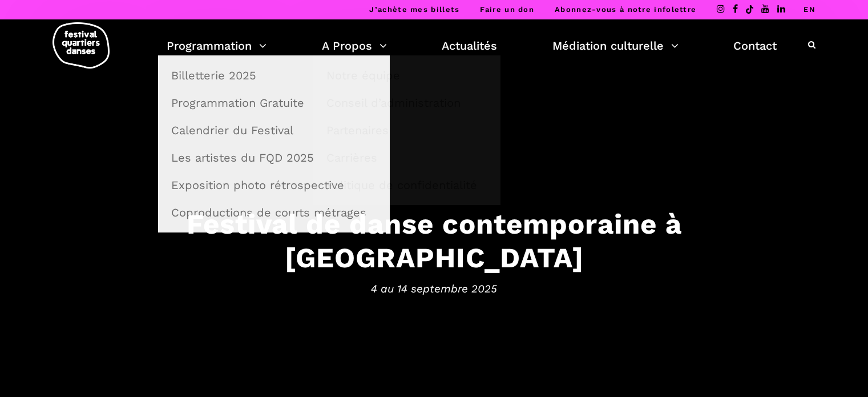 The height and width of the screenshot is (397, 868). What do you see at coordinates (625, 9) in the screenshot?
I see `a: Abonnez-vous à notre infolettre` at bounding box center [625, 9].